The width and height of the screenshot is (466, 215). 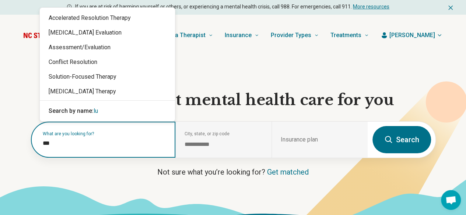 What do you see at coordinates (105, 134) in the screenshot?
I see `label: What are you looking for?` at bounding box center [105, 134].